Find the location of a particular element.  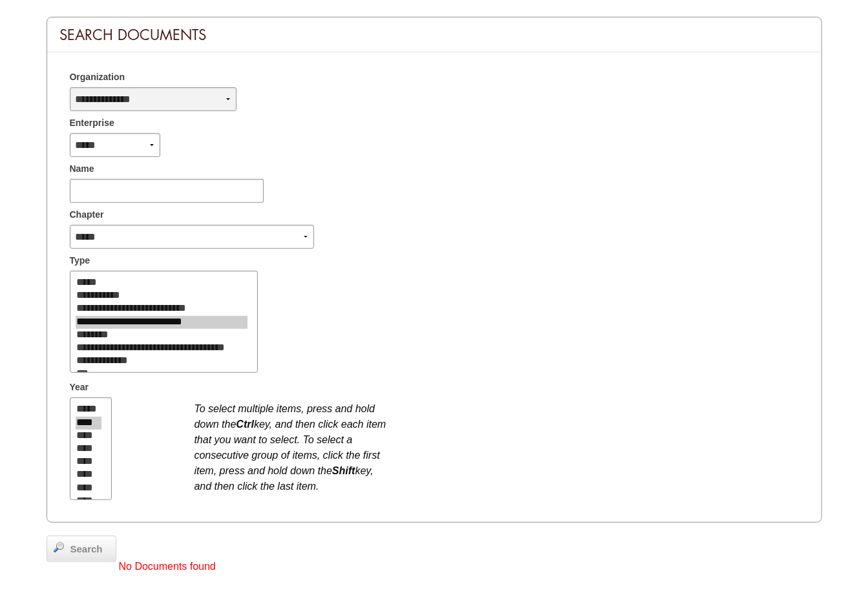

span: No Documents found is located at coordinates (168, 566).